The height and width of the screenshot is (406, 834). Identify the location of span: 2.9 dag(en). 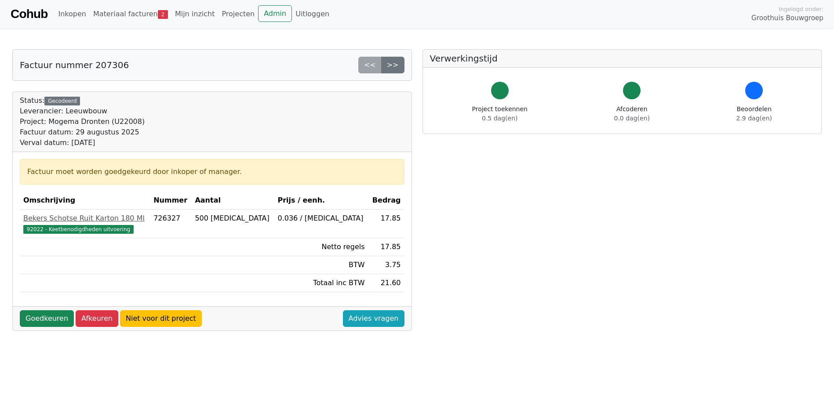
(754, 118).